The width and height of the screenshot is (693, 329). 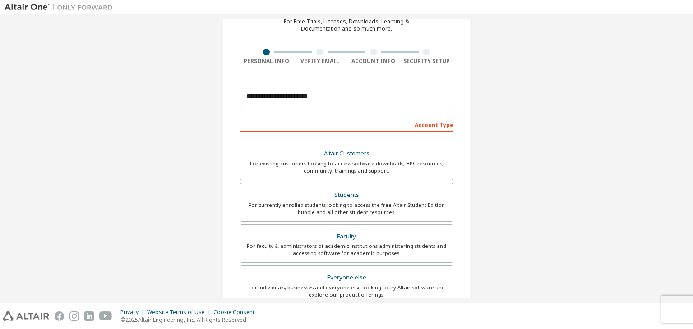 I want to click on img: instagram.svg, so click(x=74, y=316).